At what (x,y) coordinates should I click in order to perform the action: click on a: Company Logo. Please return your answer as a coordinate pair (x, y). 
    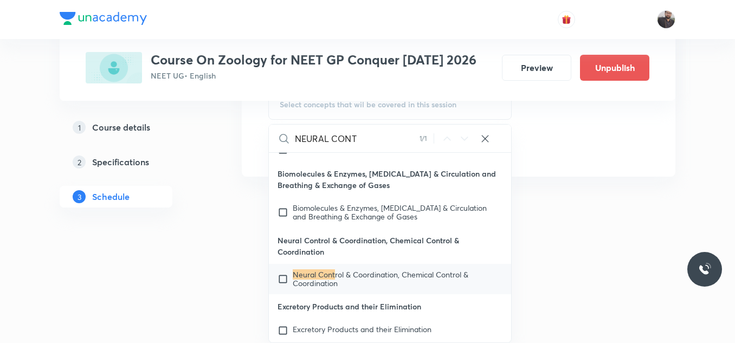
    Looking at the image, I should click on (103, 20).